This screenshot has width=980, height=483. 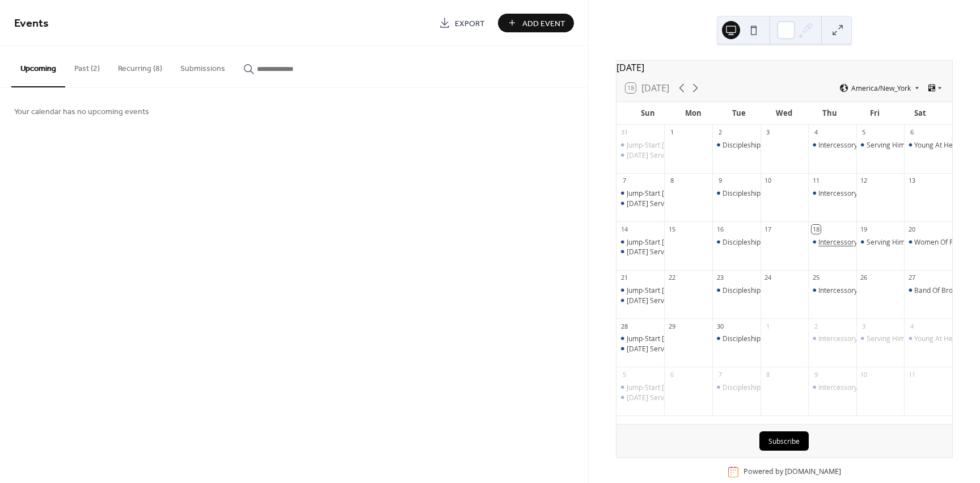 What do you see at coordinates (536, 23) in the screenshot?
I see `button: Add Event` at bounding box center [536, 23].